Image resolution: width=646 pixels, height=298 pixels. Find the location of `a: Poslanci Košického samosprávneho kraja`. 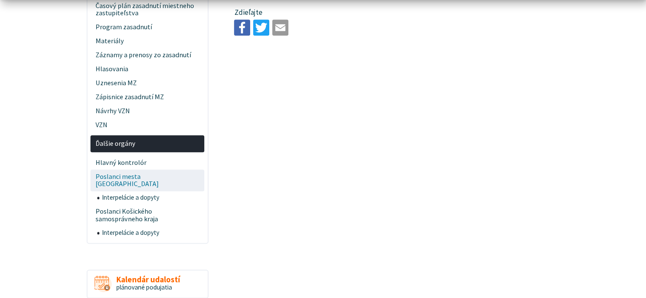

a: Poslanci Košického samosprávneho kraja is located at coordinates (147, 216).